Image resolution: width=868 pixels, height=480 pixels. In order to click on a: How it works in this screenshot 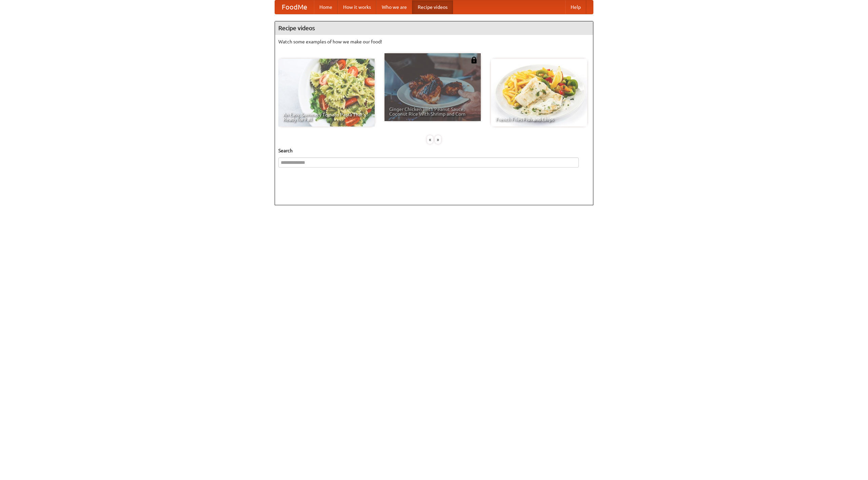, I will do `click(357, 7)`.